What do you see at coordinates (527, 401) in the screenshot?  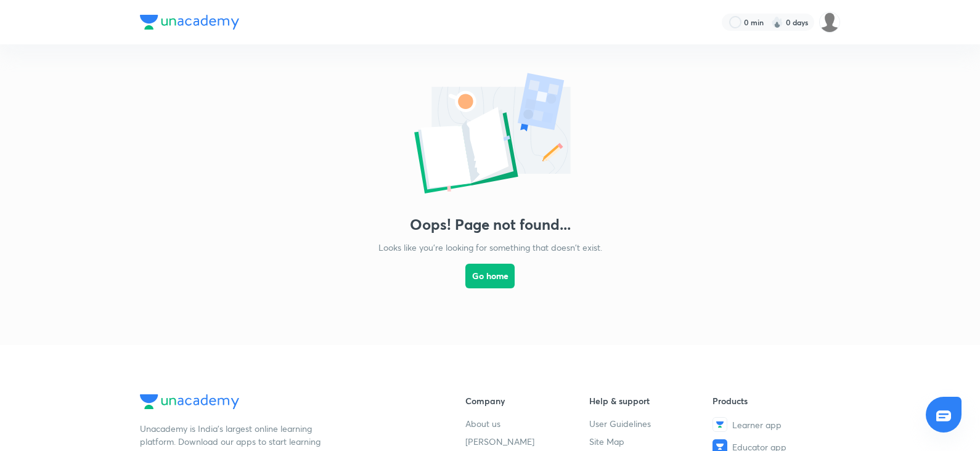 I see `h6: Company` at bounding box center [527, 401].